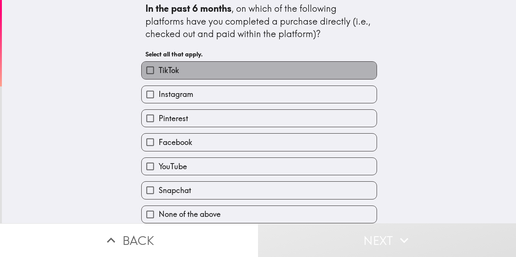 The width and height of the screenshot is (516, 257). What do you see at coordinates (176, 94) in the screenshot?
I see `span: Instagram` at bounding box center [176, 94].